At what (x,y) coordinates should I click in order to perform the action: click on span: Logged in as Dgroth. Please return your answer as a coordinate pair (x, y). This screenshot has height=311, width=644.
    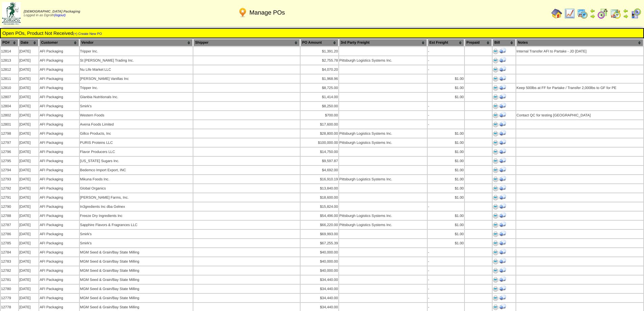
    Looking at the image, I should click on (52, 13).